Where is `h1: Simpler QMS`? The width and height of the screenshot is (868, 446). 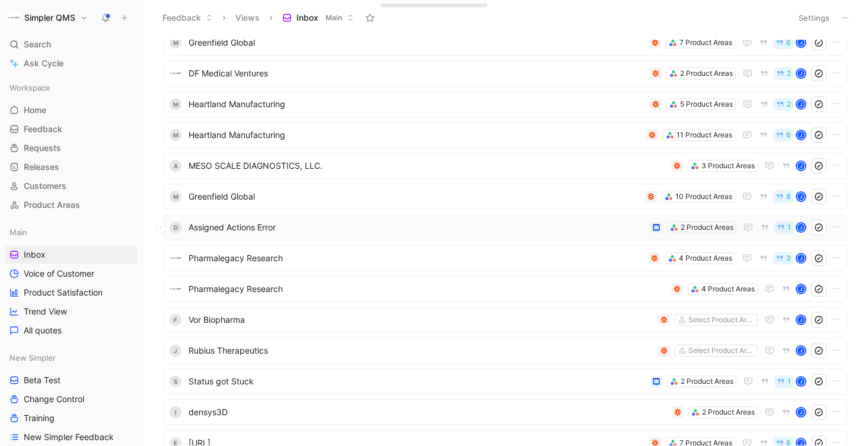
h1: Simpler QMS is located at coordinates (50, 18).